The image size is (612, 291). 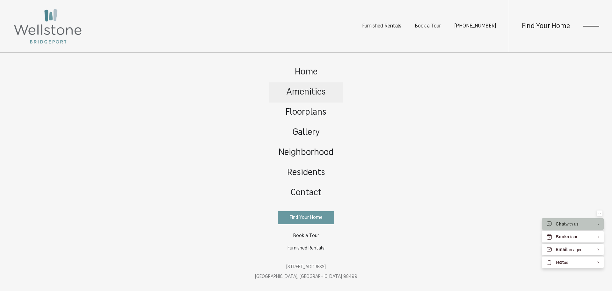 I want to click on a: Go to Residents, so click(x=306, y=173).